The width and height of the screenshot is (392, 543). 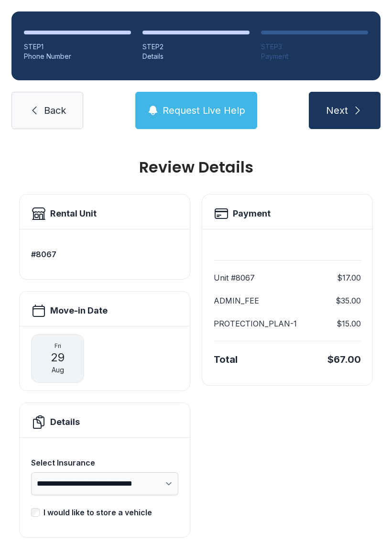 What do you see at coordinates (337, 110) in the screenshot?
I see `span: Next` at bounding box center [337, 110].